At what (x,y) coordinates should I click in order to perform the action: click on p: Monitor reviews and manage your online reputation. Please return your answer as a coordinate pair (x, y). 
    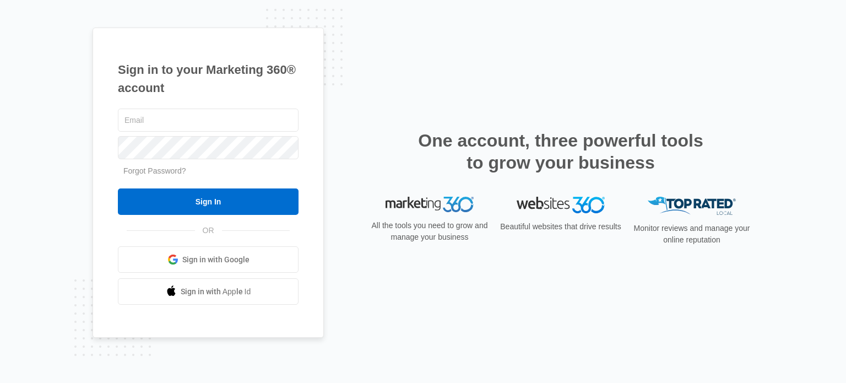
    Looking at the image, I should click on (691, 234).